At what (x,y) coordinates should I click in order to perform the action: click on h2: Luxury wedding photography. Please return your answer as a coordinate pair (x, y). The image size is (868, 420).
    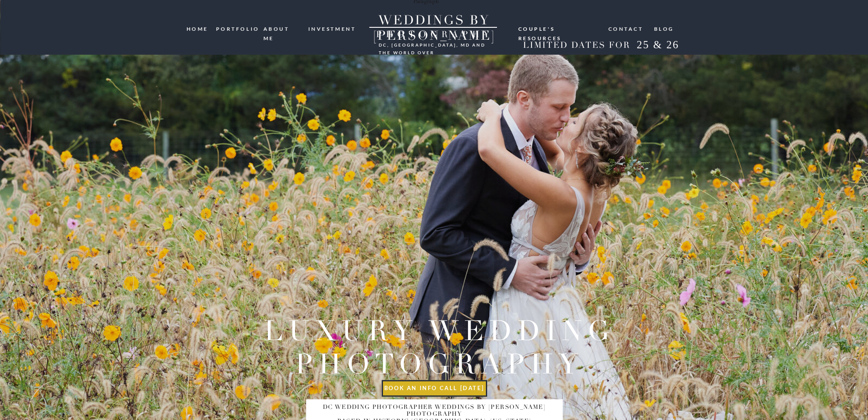
    Looking at the image, I should click on (439, 346).